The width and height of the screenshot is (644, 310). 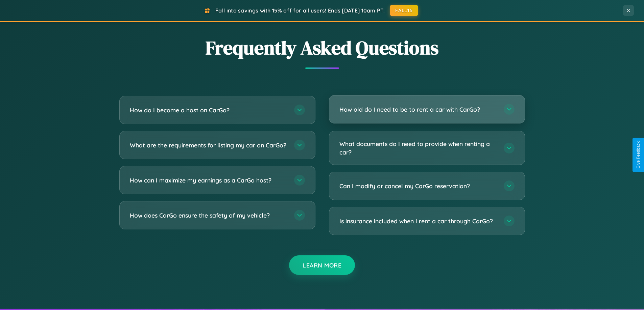 I want to click on div: Give Feedback, so click(x=638, y=155).